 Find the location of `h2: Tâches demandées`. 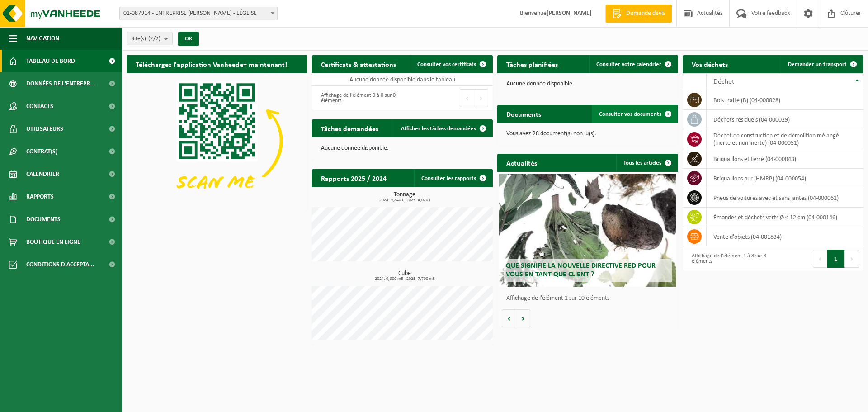

h2: Tâches demandées is located at coordinates (350, 128).